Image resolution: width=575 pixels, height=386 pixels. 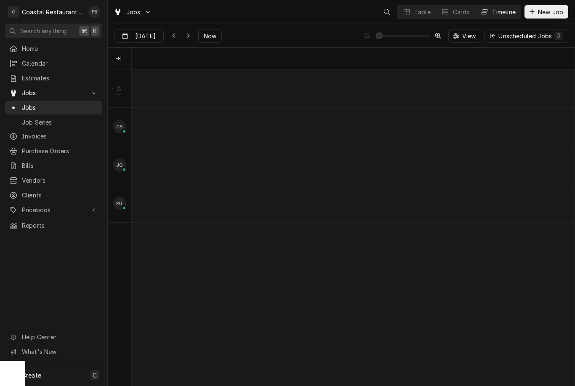 I want to click on span: Create, so click(x=32, y=375).